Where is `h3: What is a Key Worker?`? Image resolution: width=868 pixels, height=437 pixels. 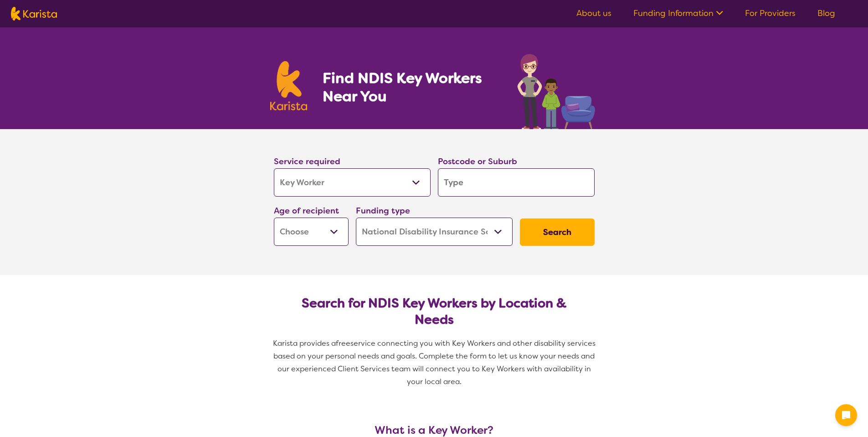
h3: What is a Key Worker? is located at coordinates (434, 430).